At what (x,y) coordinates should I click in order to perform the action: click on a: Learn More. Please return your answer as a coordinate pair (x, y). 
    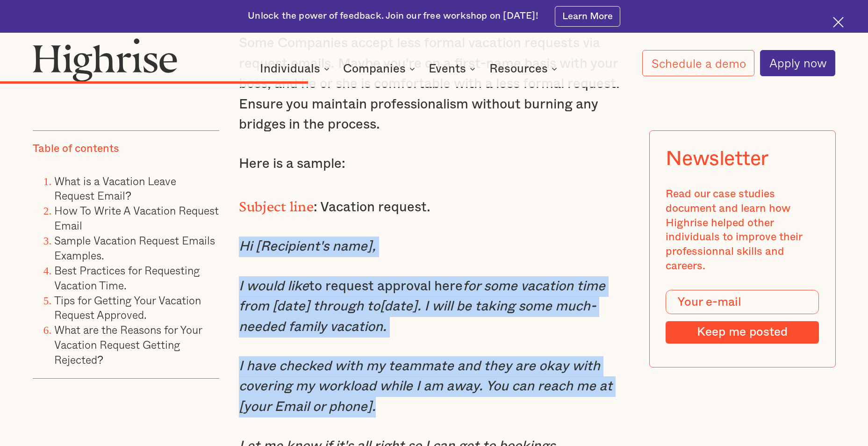
    Looking at the image, I should click on (587, 16).